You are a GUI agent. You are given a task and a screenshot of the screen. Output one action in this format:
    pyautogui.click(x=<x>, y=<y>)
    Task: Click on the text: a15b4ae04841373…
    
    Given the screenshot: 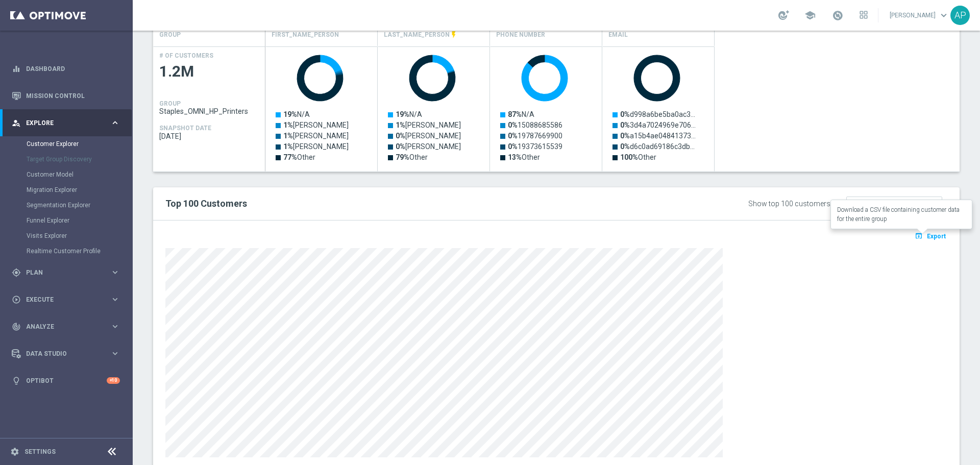 What is the action you would take?
    pyautogui.click(x=658, y=136)
    